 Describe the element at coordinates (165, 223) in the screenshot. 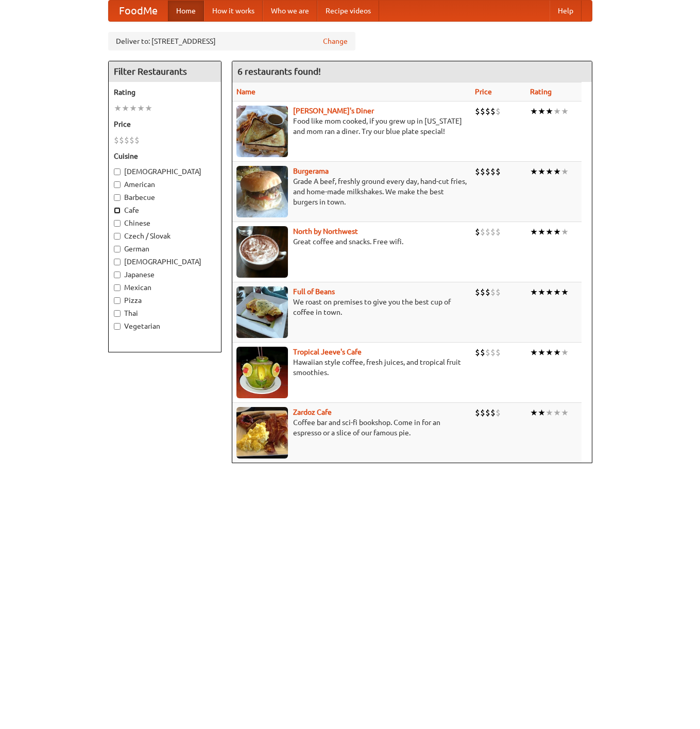

I see `label: Chinese` at that location.